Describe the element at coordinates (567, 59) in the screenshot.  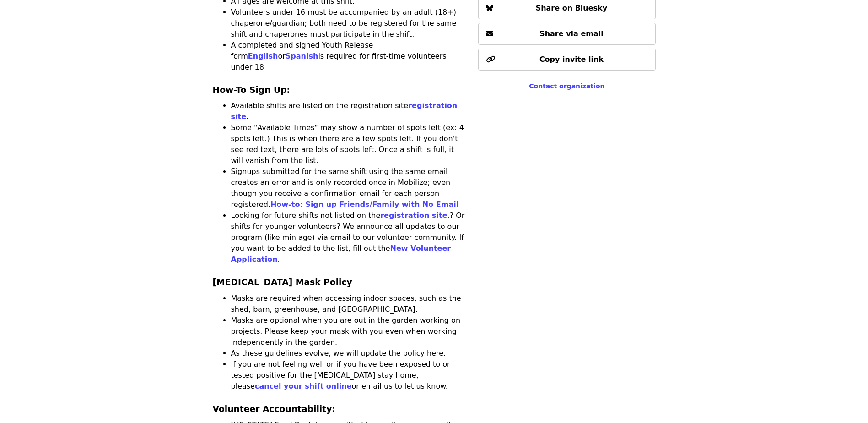
I see `button: Copy invite link` at that location.